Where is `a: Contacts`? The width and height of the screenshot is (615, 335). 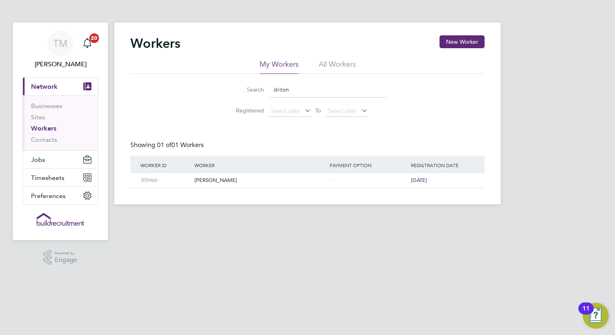
a: Contacts is located at coordinates (44, 140).